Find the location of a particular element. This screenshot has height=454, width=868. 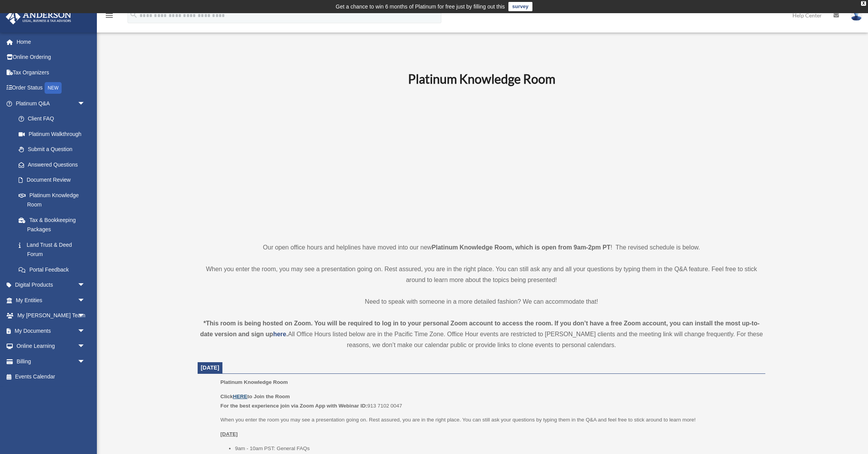

a: Online Learningarrow_drop_down is located at coordinates (51, 347).